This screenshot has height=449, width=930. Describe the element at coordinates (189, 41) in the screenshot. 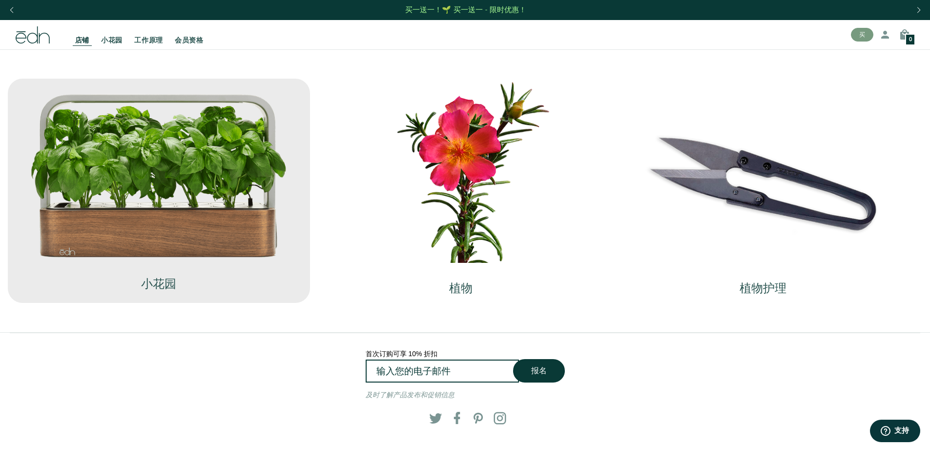

I see `font: 会员资格` at that location.